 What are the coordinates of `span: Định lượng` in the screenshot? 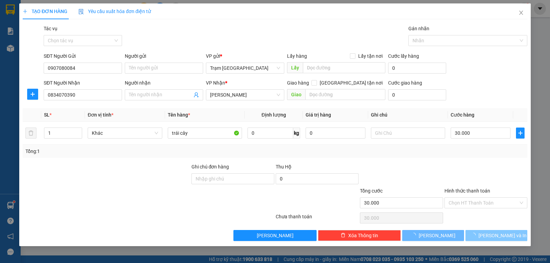 It's located at (274, 115).